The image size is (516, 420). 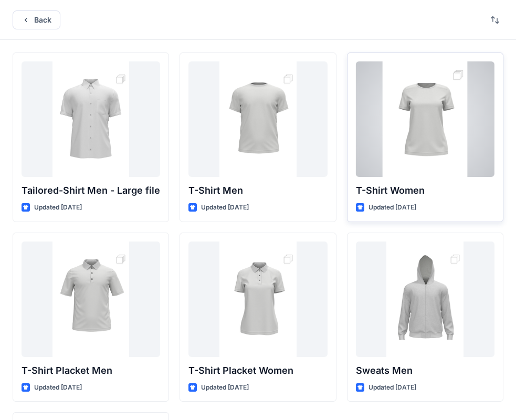 What do you see at coordinates (425, 371) in the screenshot?
I see `p: Sweats Men` at bounding box center [425, 371].